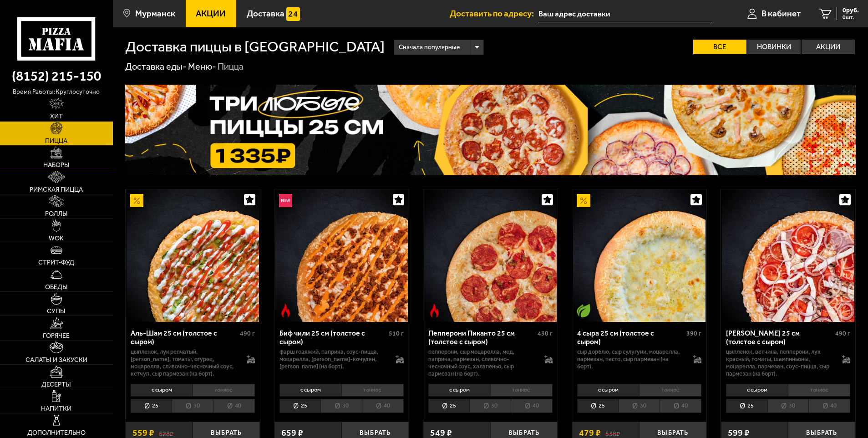 The width and height of the screenshot is (868, 438). What do you see at coordinates (333, 337) in the screenshot?
I see `div: Биф чили 25 см (толстое с сыром)` at bounding box center [333, 337].